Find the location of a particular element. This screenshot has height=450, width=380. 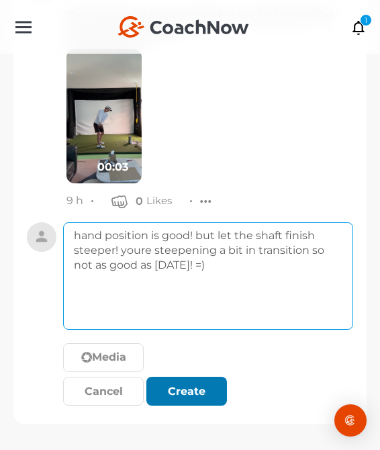

img: zMR65xoIaNJnYhBR8k16oAdA3Eiv8JMAAHKuhGeyN9KQAAAABJRU5ErkJggg== is located at coordinates (42, 237).